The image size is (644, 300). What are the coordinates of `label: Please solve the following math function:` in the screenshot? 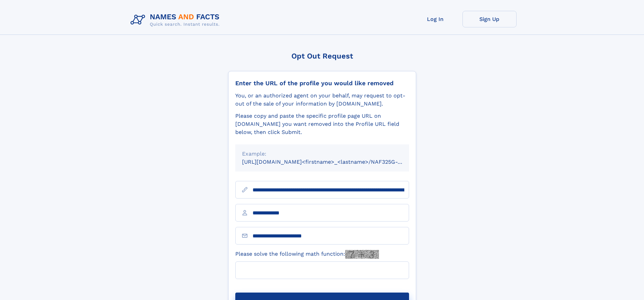 It's located at (307, 254).